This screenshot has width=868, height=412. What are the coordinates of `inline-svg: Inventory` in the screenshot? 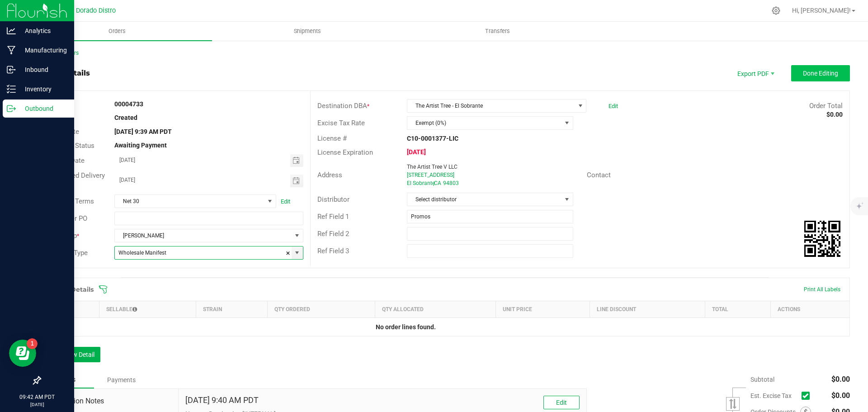 It's located at (11, 89).